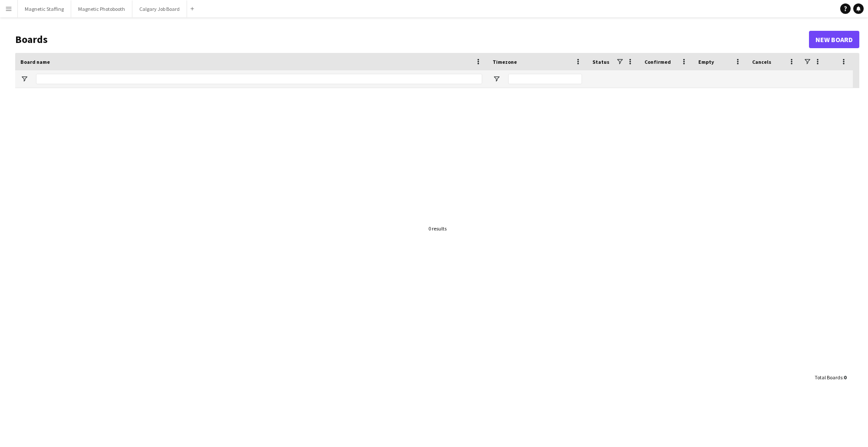  Describe the element at coordinates (545, 79) in the screenshot. I see `input: Timezone Filter Input` at that location.